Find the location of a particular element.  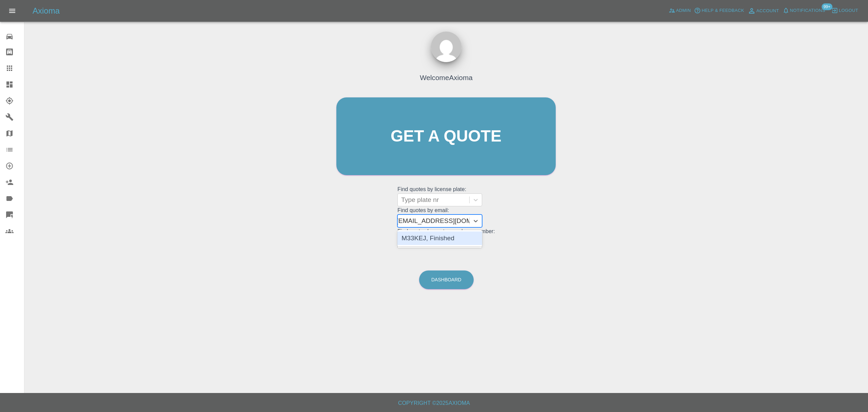

span: Account is located at coordinates (767, 11).